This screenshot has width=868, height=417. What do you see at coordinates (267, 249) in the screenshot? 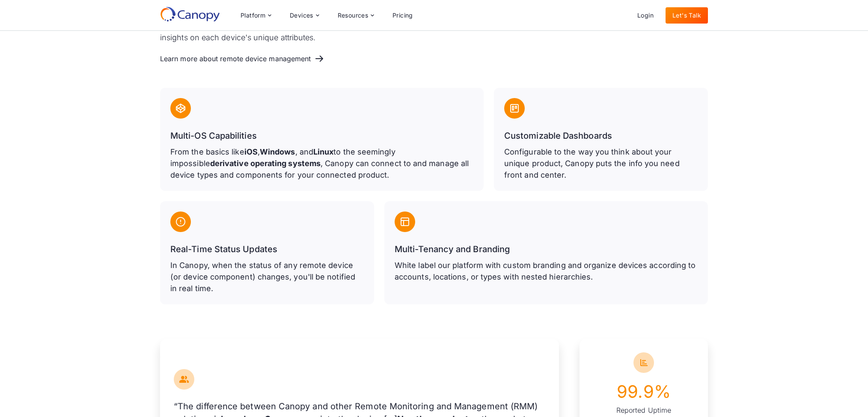
I see `h3: Real-Time Status Updates` at bounding box center [267, 249].